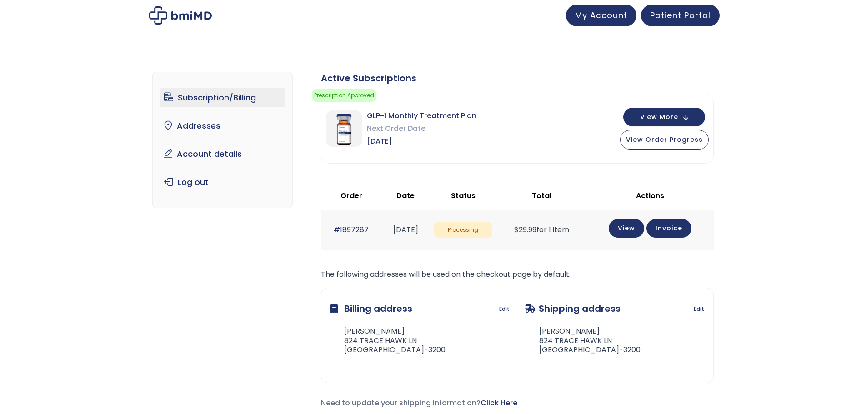 This screenshot has height=414, width=866. I want to click on span: View Order Progress, so click(664, 140).